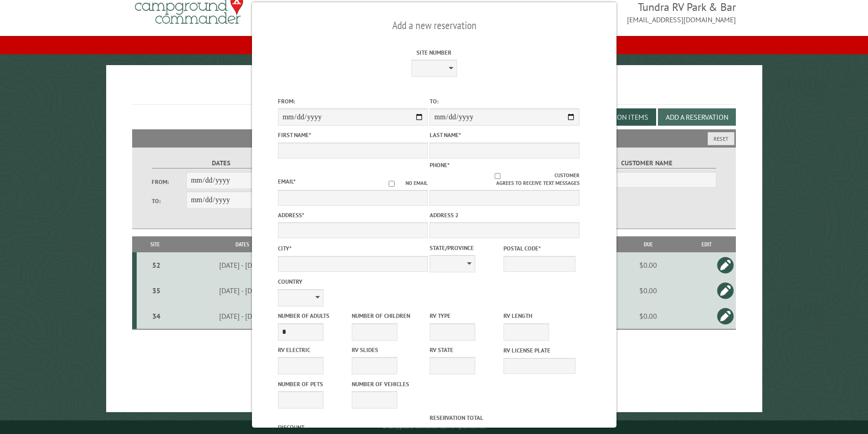 The width and height of the screenshot is (868, 434). What do you see at coordinates (353, 427) in the screenshot?
I see `label: Discount` at bounding box center [353, 427].